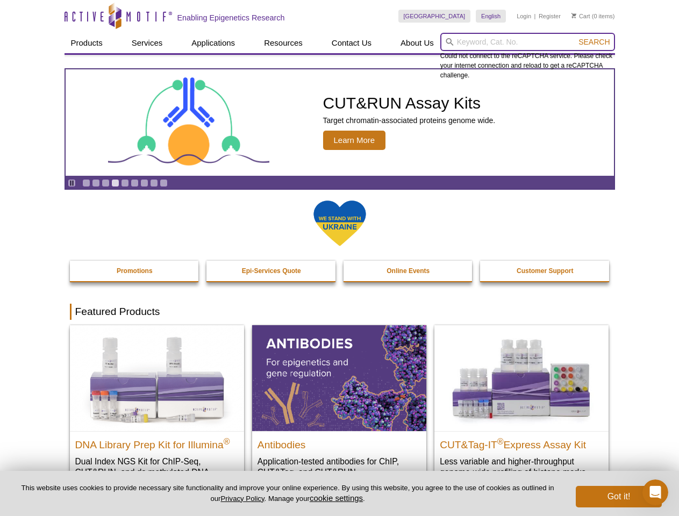 The width and height of the screenshot is (679, 516). Describe the element at coordinates (283, 43) in the screenshot. I see `a: Resources` at that location.